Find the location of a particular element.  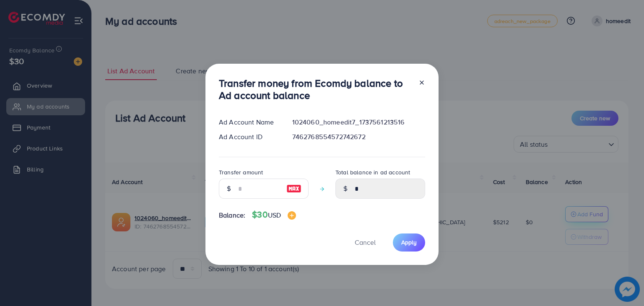

button: Cancel is located at coordinates (365, 242).